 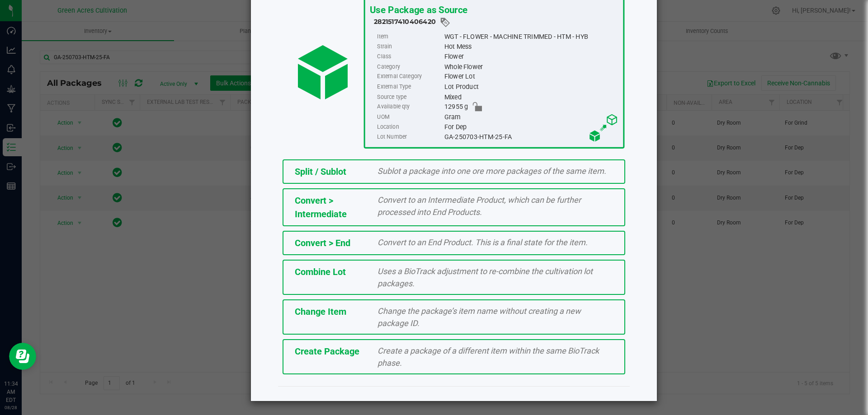 I want to click on span: Sublot a package into one ore more packages of the same item., so click(x=491, y=171).